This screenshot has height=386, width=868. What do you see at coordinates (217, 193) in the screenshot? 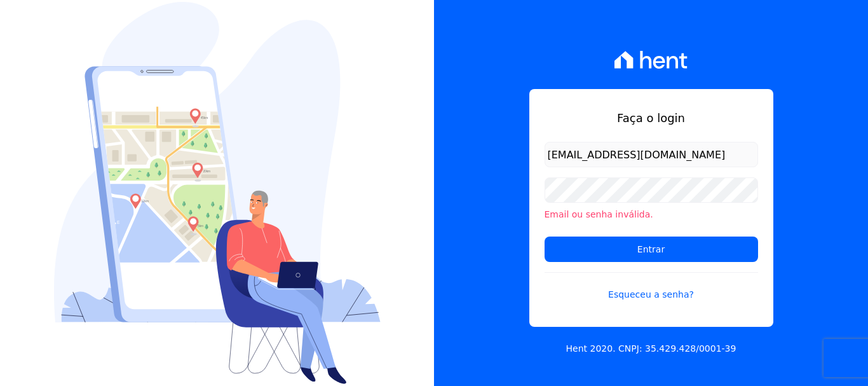
I see `img: Login` at bounding box center [217, 193].